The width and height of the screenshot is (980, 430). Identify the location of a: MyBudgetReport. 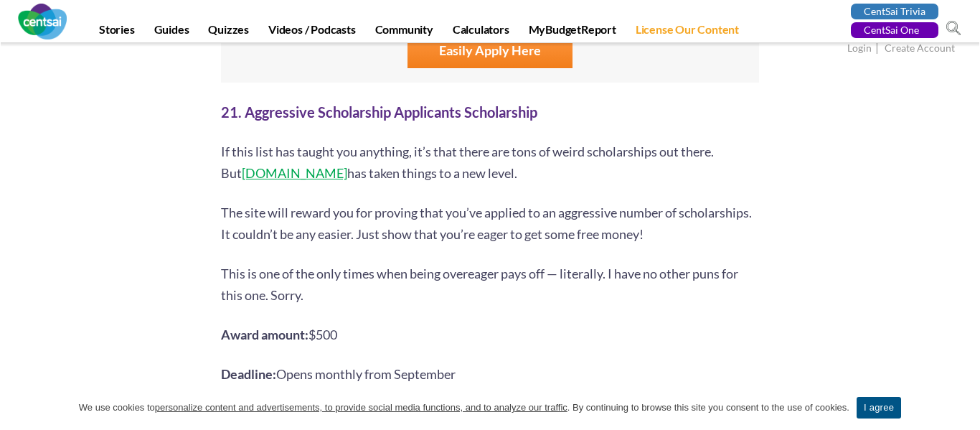
(572, 33).